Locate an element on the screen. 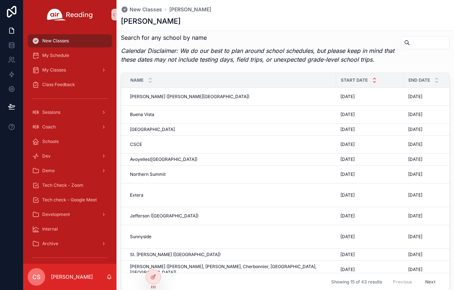  a: Sessions is located at coordinates (70, 112).